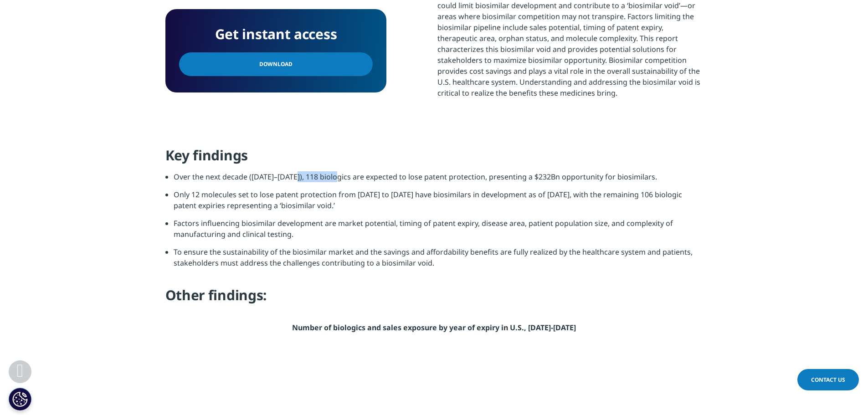  Describe the element at coordinates (276, 64) in the screenshot. I see `span: Download` at that location.